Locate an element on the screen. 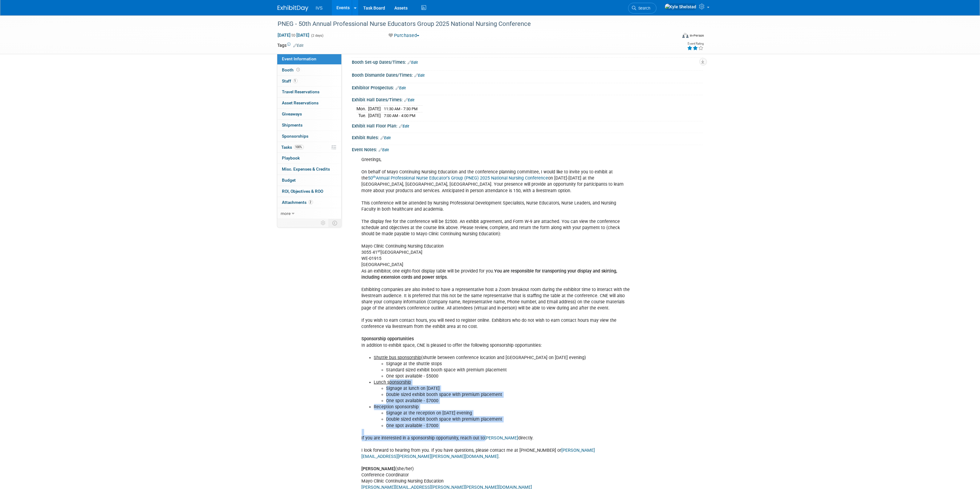  div: Booth Set-up Dates/Times: is located at coordinates (528, 62).